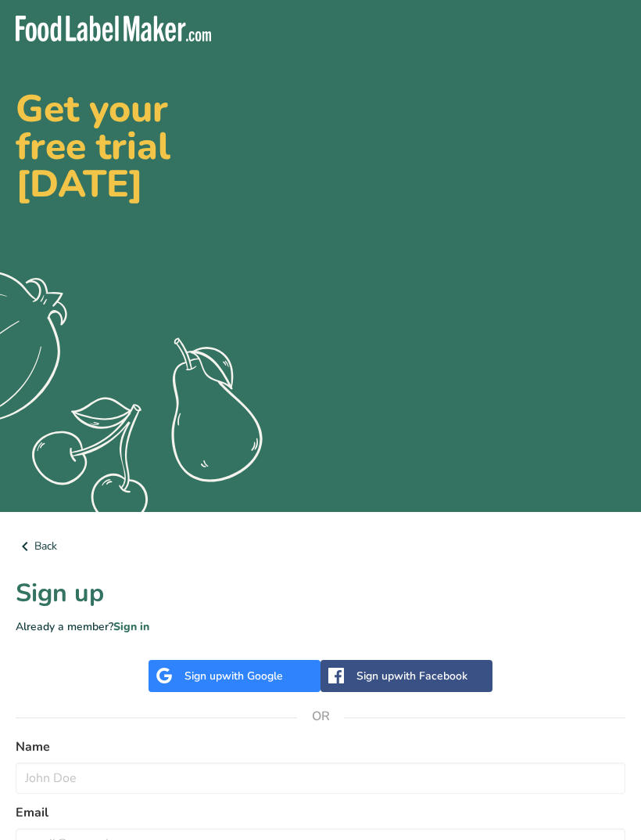 The width and height of the screenshot is (641, 840). What do you see at coordinates (320, 626) in the screenshot?
I see `p: Already a member?` at bounding box center [320, 626].